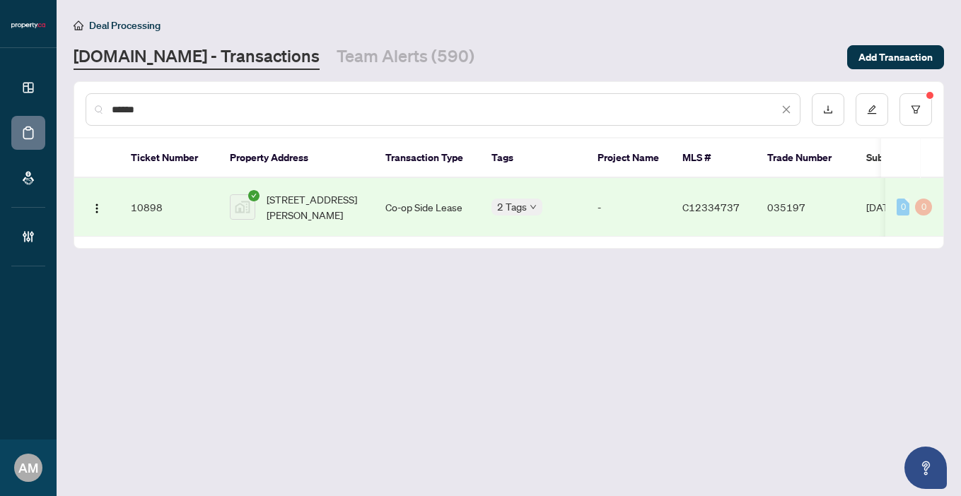  What do you see at coordinates (28, 25) in the screenshot?
I see `img: logo` at bounding box center [28, 25].